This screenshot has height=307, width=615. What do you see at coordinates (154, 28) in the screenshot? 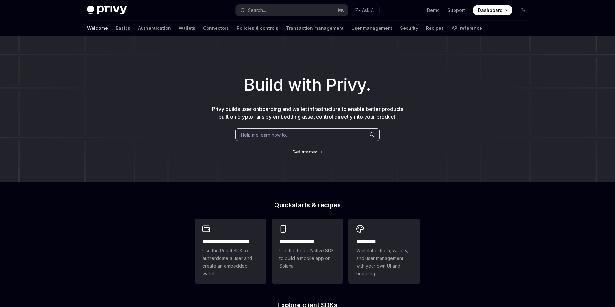
I see `a: Authentication` at bounding box center [154, 28].